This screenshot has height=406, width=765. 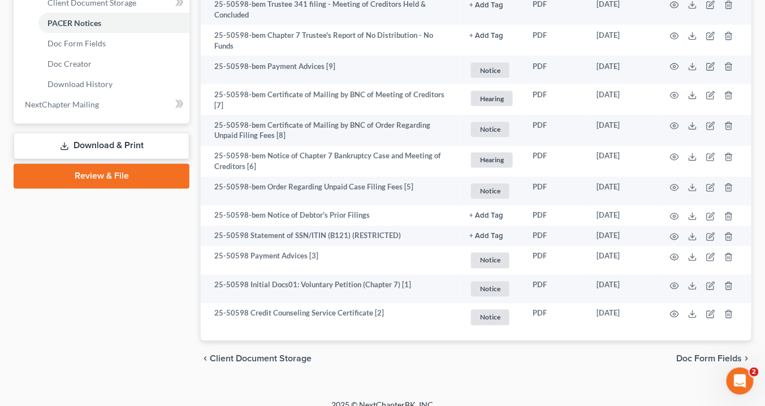 I want to click on i: chevron_left, so click(x=205, y=359).